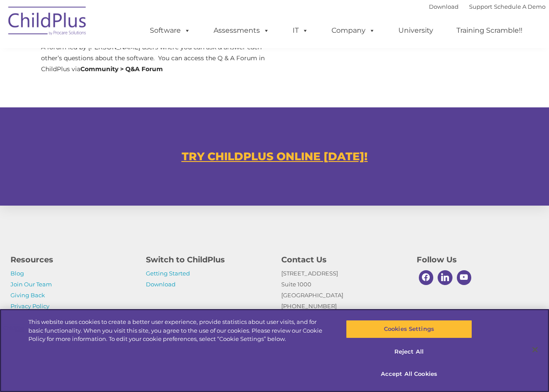  Describe the element at coordinates (489, 30) in the screenshot. I see `a: Training Scramble!!` at that location.